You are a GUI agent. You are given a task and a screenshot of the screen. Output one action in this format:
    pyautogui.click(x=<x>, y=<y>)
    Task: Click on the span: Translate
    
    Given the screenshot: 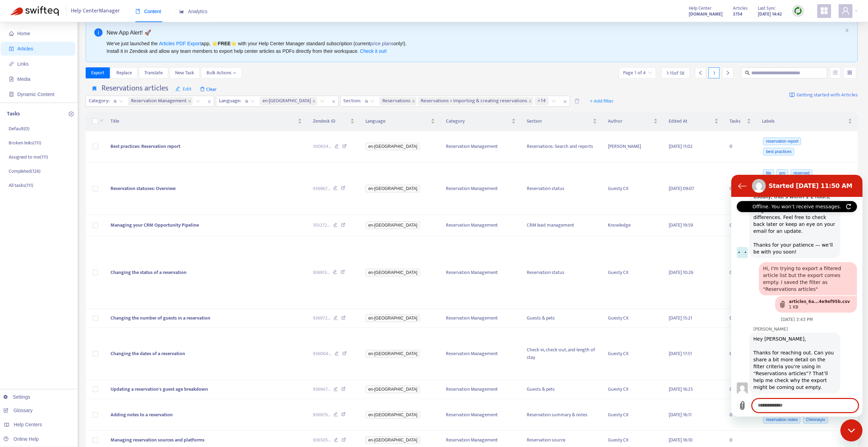 What is the action you would take?
    pyautogui.click(x=153, y=73)
    